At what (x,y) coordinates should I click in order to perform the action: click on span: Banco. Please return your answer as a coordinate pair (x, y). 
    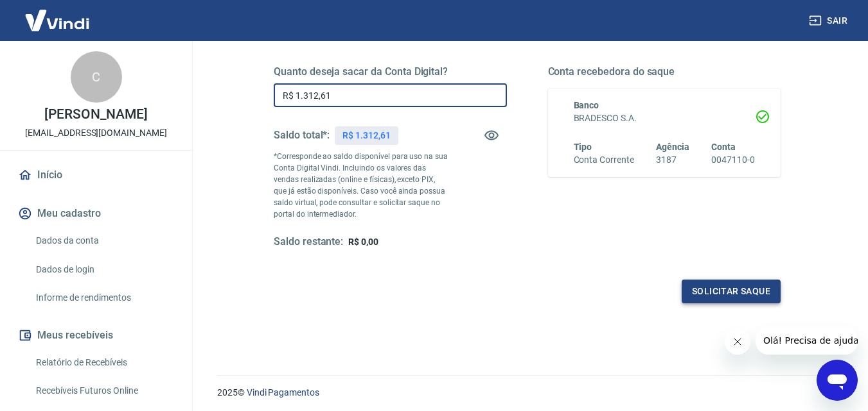
    Looking at the image, I should click on (587, 105).